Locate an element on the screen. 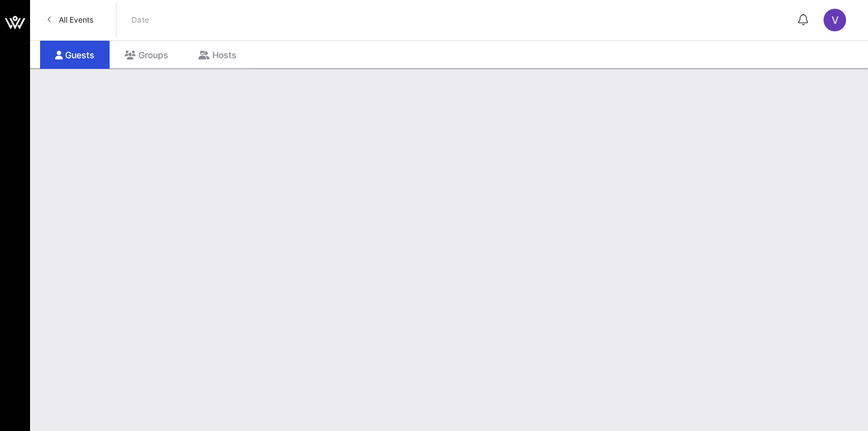 The image size is (868, 431). span: All Events is located at coordinates (76, 19).